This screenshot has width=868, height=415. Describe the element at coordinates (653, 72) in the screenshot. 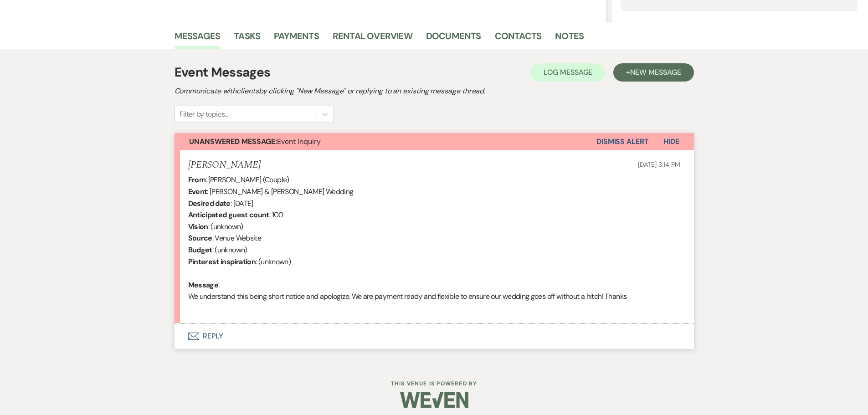

I see `button: +New Message` at that location.